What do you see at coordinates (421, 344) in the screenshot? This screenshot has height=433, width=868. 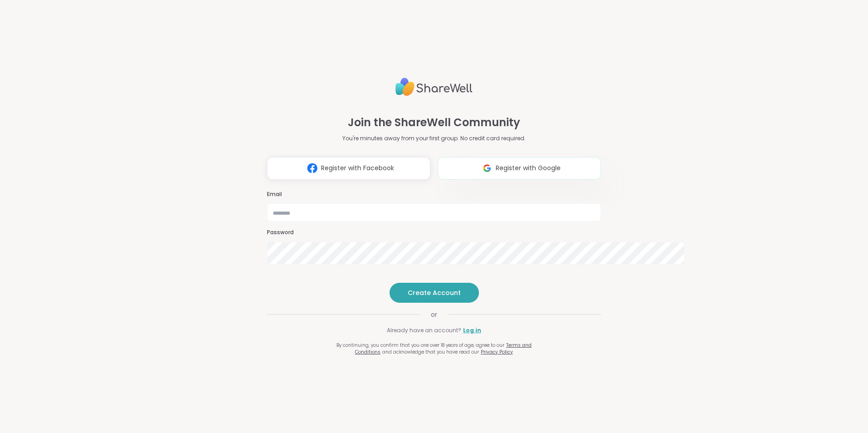 I see `span: By continuing, you confirm that you are over 18 years of age, agree to our` at bounding box center [421, 344].